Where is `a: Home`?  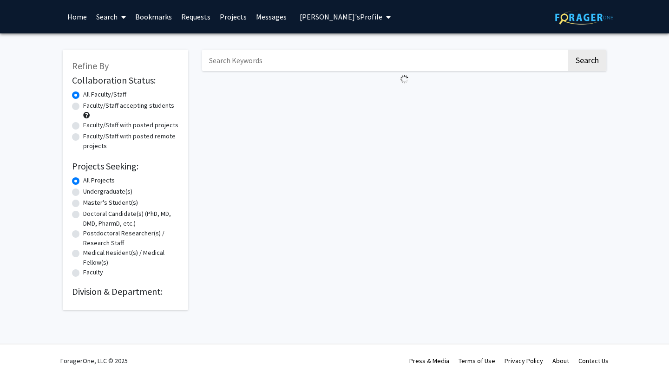 a: Home is located at coordinates (77, 17).